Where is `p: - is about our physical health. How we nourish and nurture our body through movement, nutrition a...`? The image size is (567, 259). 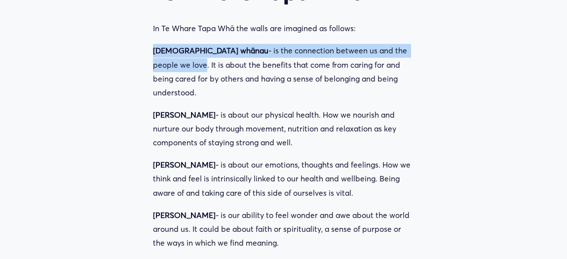
p: - is about our physical health. How we nourish and nurture our body through movement, nutrition a... is located at coordinates (283, 129).